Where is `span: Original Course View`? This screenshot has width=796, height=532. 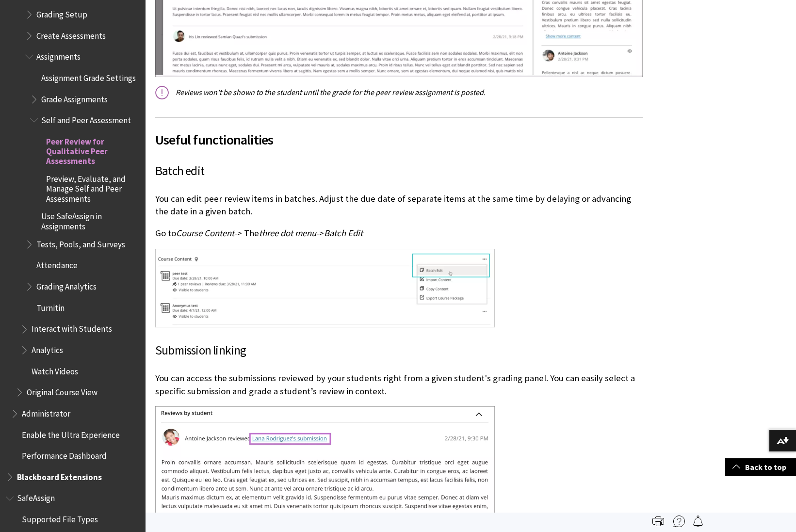
span: Original Course View is located at coordinates (62, 390).